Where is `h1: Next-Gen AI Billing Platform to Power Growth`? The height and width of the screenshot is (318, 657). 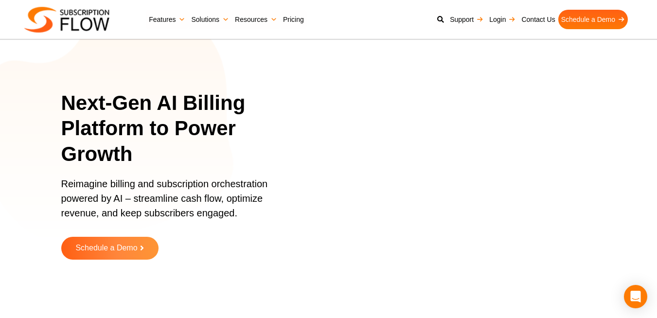
h1: Next-Gen AI Billing Platform to Power Growth is located at coordinates (182, 129).